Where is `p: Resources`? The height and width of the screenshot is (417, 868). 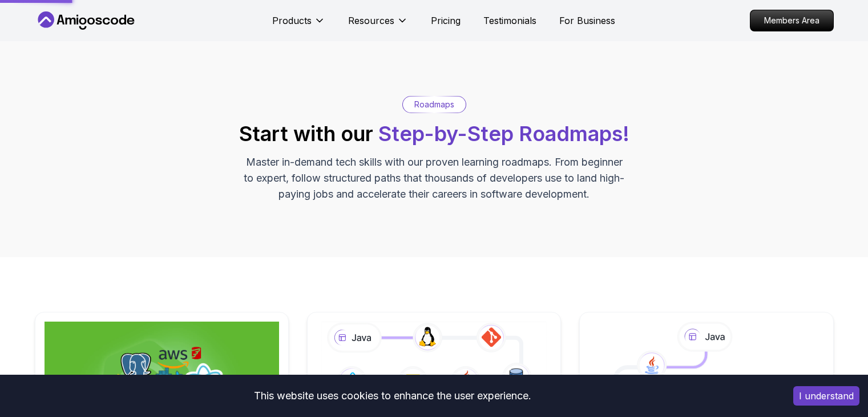
p: Resources is located at coordinates (371, 20).